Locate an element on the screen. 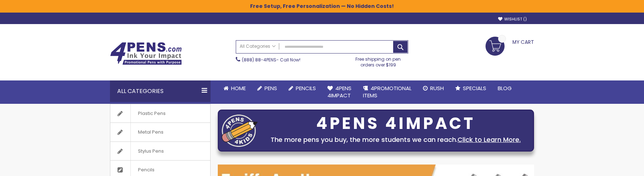  a: Click to Learn More. is located at coordinates (489, 140).